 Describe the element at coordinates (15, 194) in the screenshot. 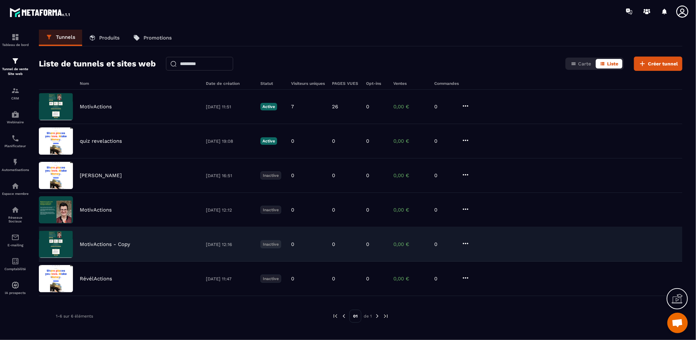

I see `p: Espace membre` at that location.